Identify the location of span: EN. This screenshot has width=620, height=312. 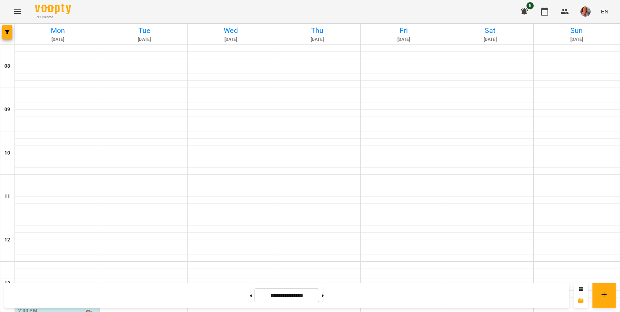
(604, 11).